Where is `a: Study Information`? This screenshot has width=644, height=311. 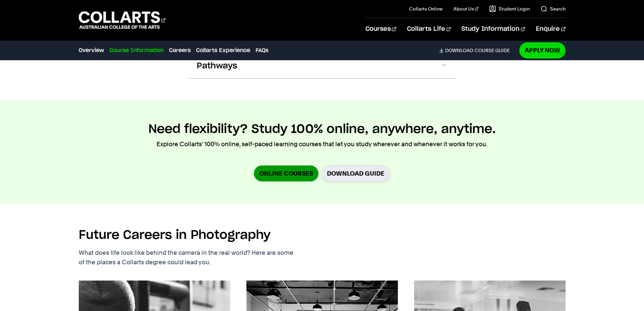
a: Study Information is located at coordinates (493, 29).